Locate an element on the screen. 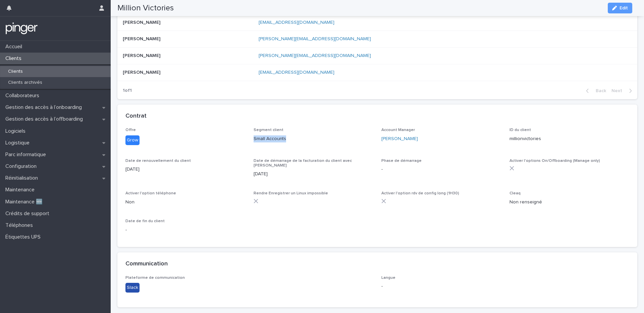 Image resolution: width=644 pixels, height=313 pixels. span: Activer l'option rdv de config long (1H30) is located at coordinates (421, 193).